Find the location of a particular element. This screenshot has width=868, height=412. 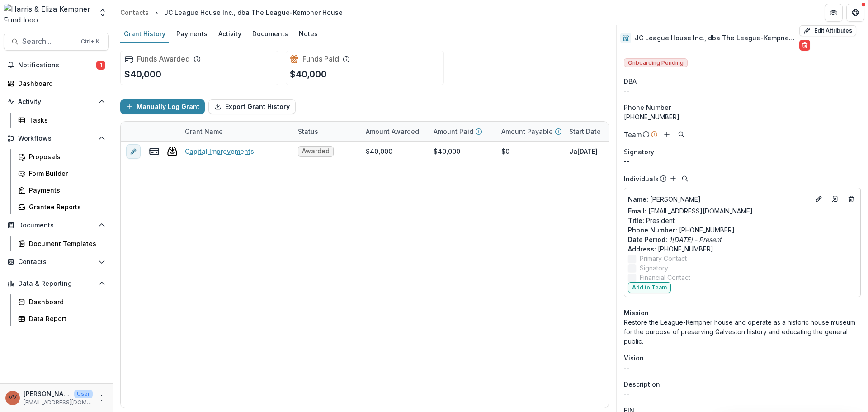

div: Amount Paid is located at coordinates (462, 131).